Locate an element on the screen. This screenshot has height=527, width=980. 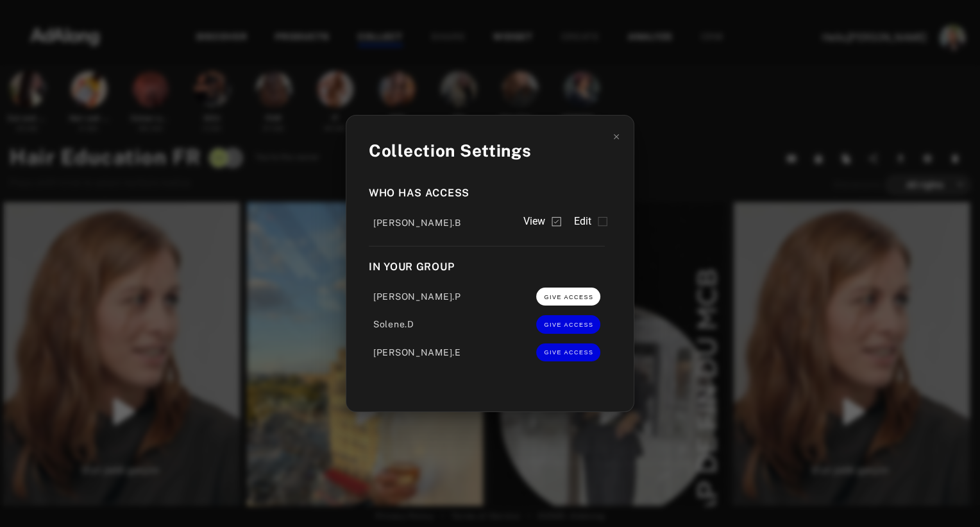
div: Chat Widget is located at coordinates (948, 496).